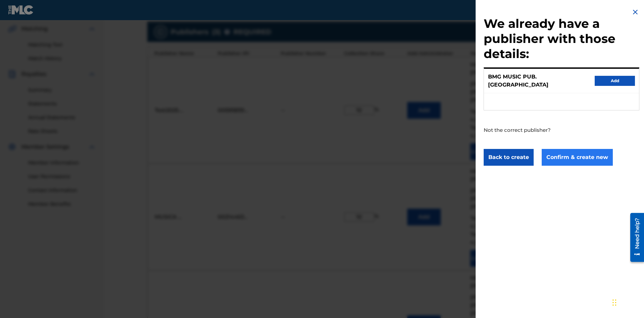 The image size is (644, 318). Describe the element at coordinates (508, 157) in the screenshot. I see `button: Back to create` at that location.